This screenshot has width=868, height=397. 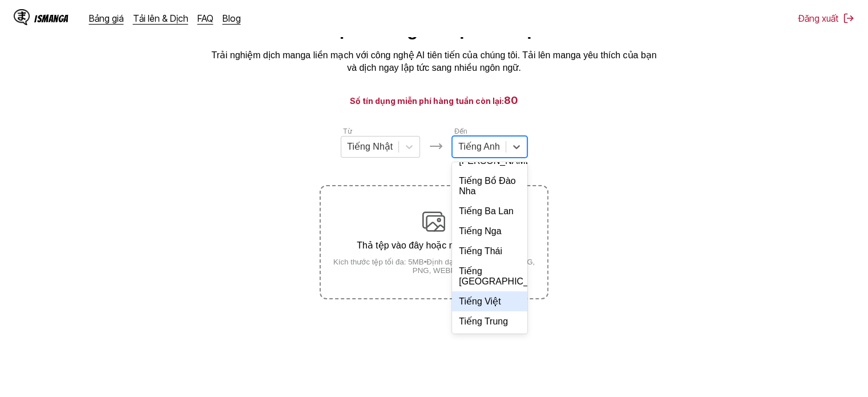 What do you see at coordinates (347, 132) in the screenshot?
I see `label: Từ` at bounding box center [347, 132].